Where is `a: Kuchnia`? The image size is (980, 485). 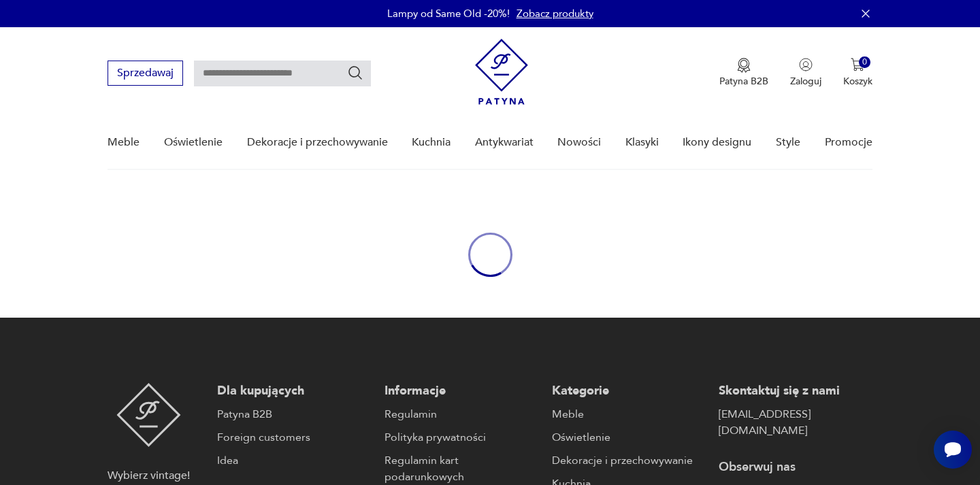 a: Kuchnia is located at coordinates (430, 142).